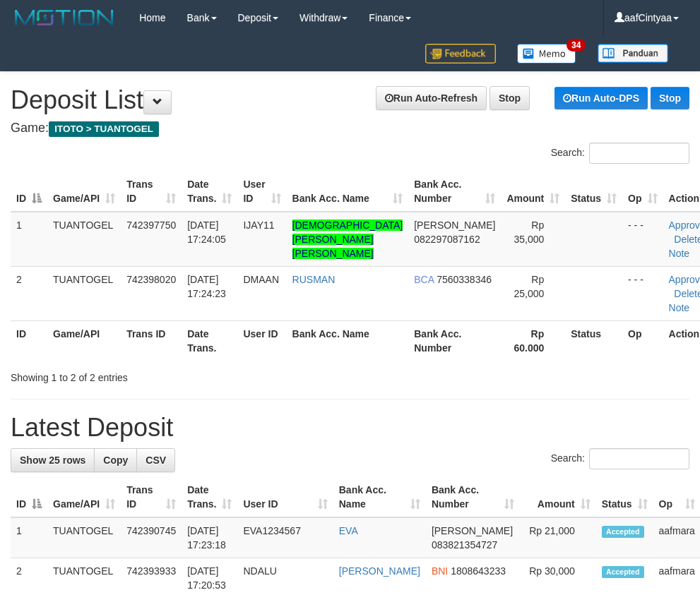  Describe the element at coordinates (348, 531) in the screenshot. I see `a: EVA` at that location.